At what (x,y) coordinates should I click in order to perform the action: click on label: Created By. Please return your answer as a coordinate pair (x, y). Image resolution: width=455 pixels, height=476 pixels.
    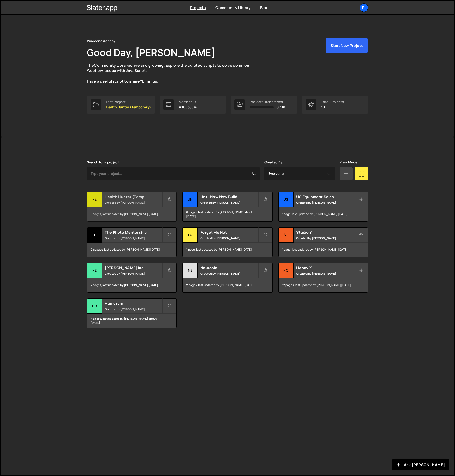
    Looking at the image, I should click on (274, 162).